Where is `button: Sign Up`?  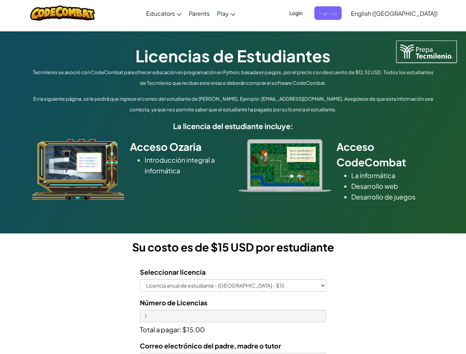 button: Sign Up is located at coordinates (328, 13).